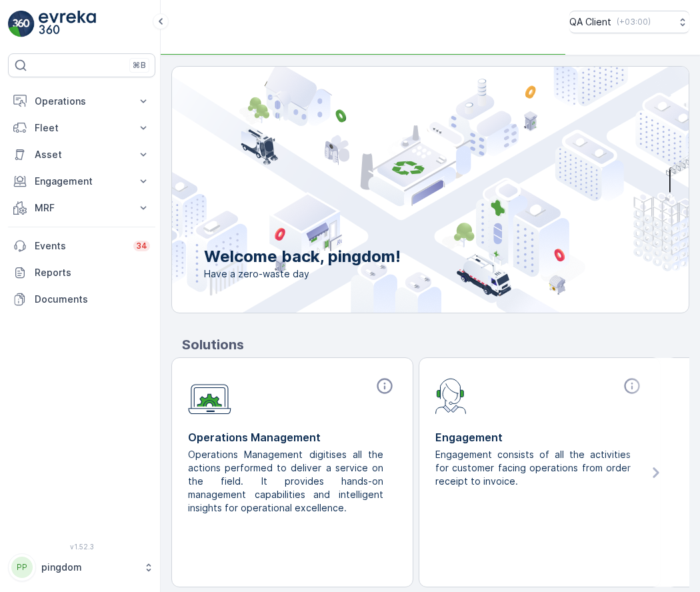 The height and width of the screenshot is (592, 700). I want to click on button: Asset, so click(81, 154).